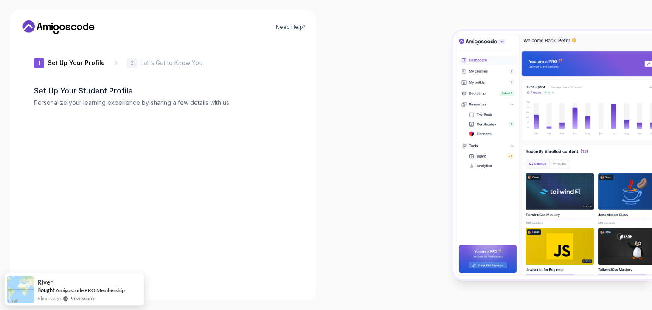 This screenshot has width=652, height=310. What do you see at coordinates (45, 282) in the screenshot?
I see `span: River` at bounding box center [45, 282].